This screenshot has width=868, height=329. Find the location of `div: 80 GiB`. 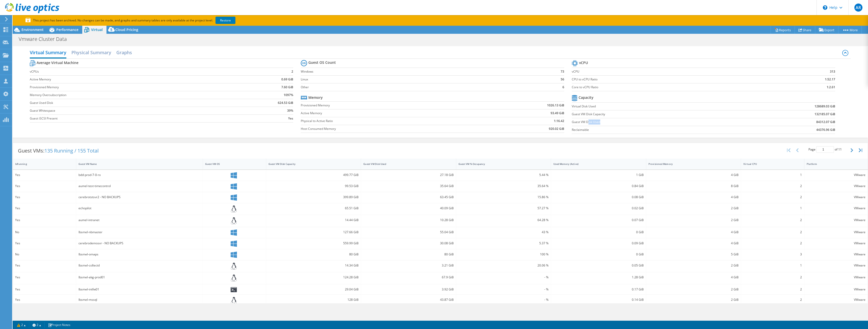

div: 80 GiB is located at coordinates (408, 254).